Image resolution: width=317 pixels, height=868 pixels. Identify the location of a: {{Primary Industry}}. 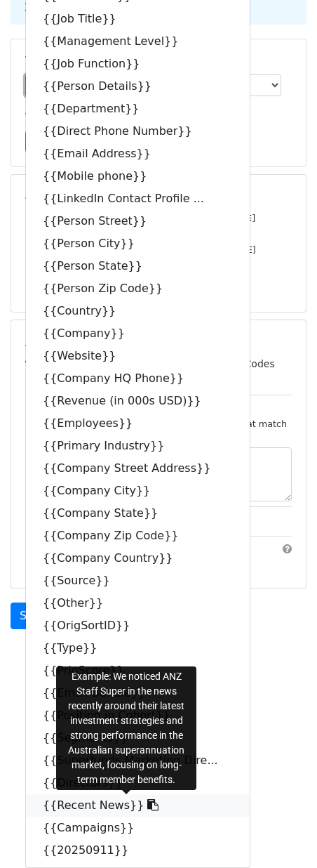
(138, 446).